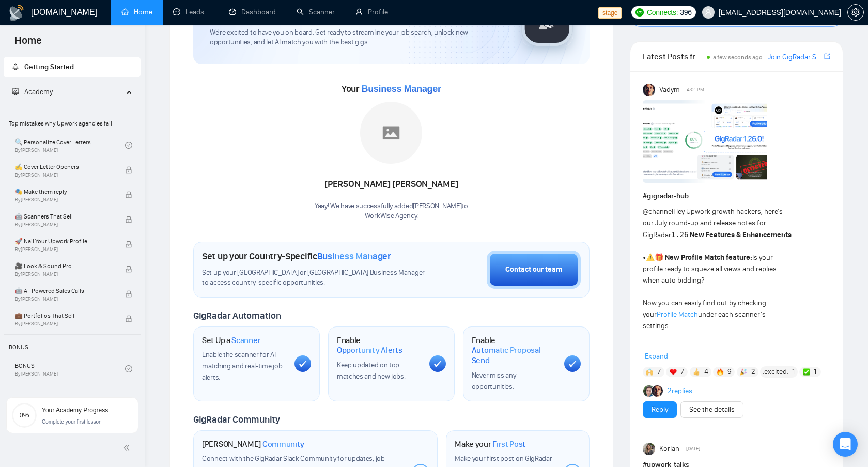 This screenshot has height=467, width=868. Describe the element at coordinates (856, 12) in the screenshot. I see `span: setting` at that location.